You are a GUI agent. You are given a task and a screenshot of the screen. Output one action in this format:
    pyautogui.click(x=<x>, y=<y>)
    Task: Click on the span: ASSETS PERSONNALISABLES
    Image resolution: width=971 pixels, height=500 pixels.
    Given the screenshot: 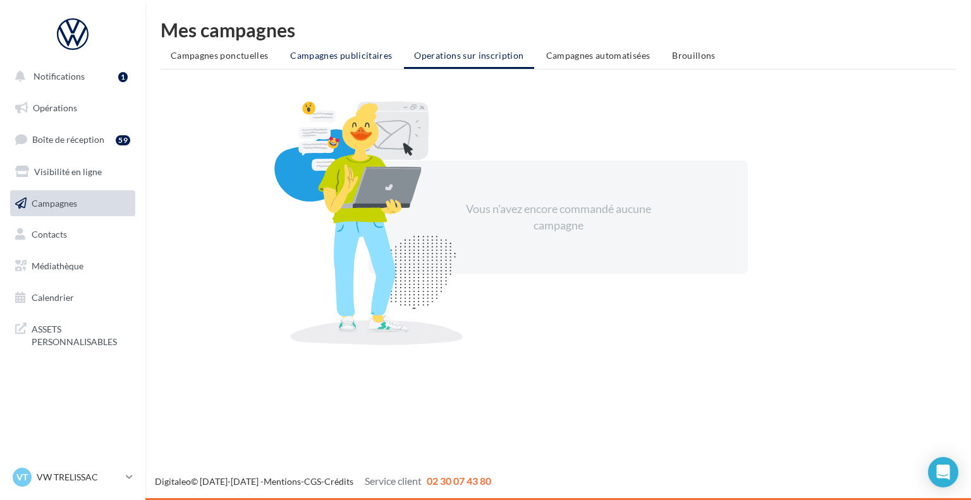 What is the action you would take?
    pyautogui.click(x=81, y=334)
    